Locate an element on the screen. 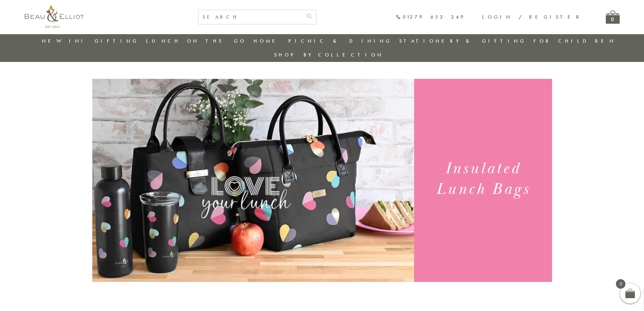 This screenshot has height=311, width=644. a: Home is located at coordinates (267, 41).